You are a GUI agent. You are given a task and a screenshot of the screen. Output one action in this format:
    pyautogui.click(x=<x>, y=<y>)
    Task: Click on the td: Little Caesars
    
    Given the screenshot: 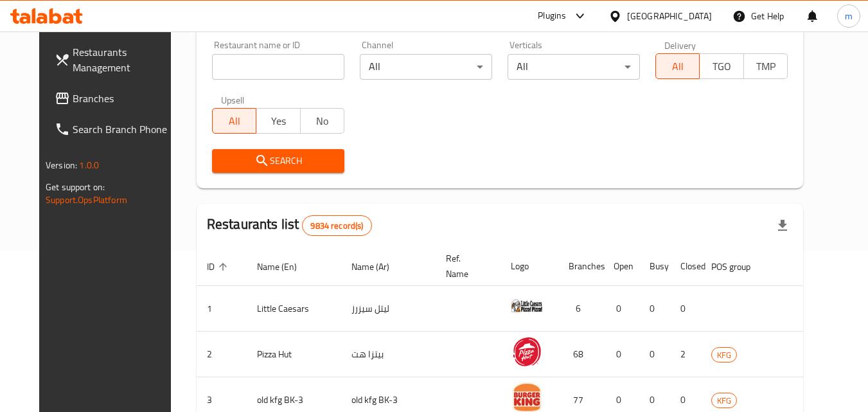 What is the action you would take?
    pyautogui.click(x=294, y=309)
    